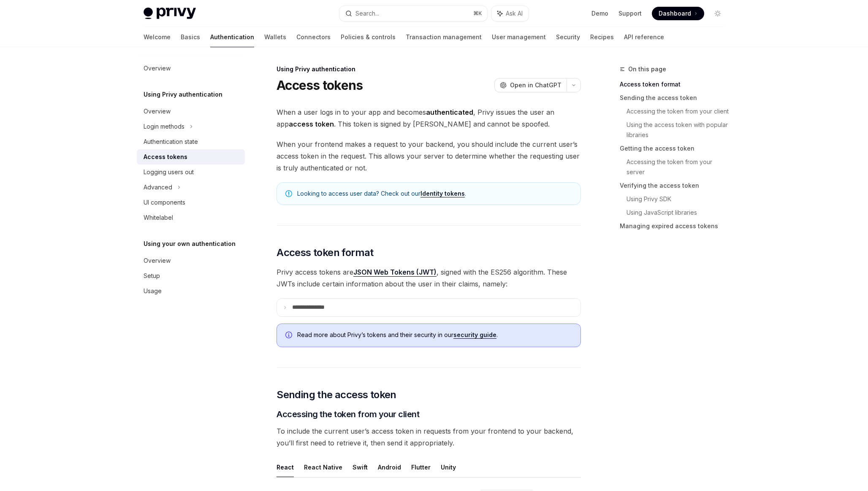 Image resolution: width=868 pixels, height=491 pixels. Describe the element at coordinates (678, 13) in the screenshot. I see `a: Dashboard` at that location.